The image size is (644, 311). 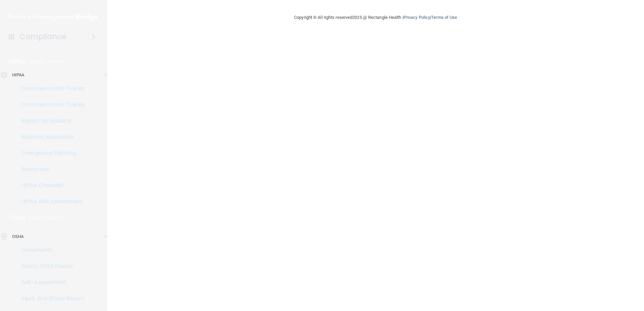 What do you see at coordinates (50, 186) in the screenshot?
I see `p: HIPAA Checklist` at bounding box center [50, 186].